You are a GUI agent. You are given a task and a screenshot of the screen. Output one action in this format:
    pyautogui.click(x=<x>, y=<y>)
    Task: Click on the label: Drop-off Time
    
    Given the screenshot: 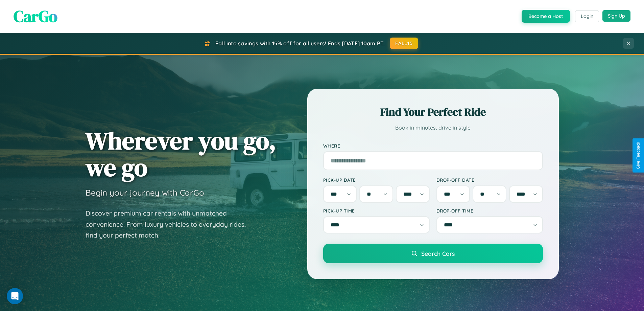 What is the action you would take?
    pyautogui.click(x=489, y=211)
    